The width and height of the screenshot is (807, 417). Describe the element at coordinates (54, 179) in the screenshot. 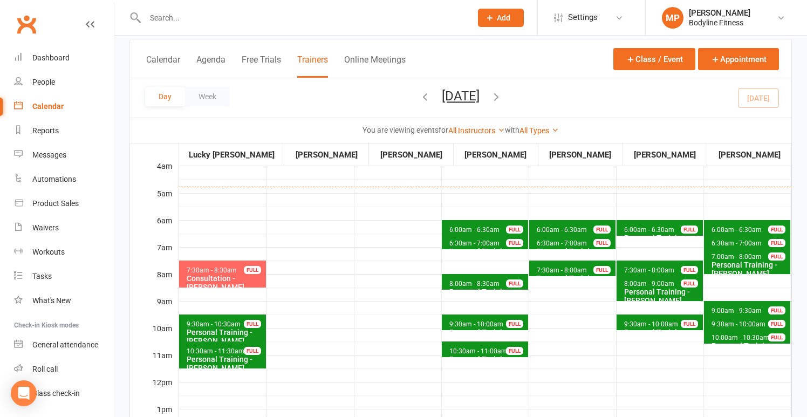

I see `div: Automations` at that location.